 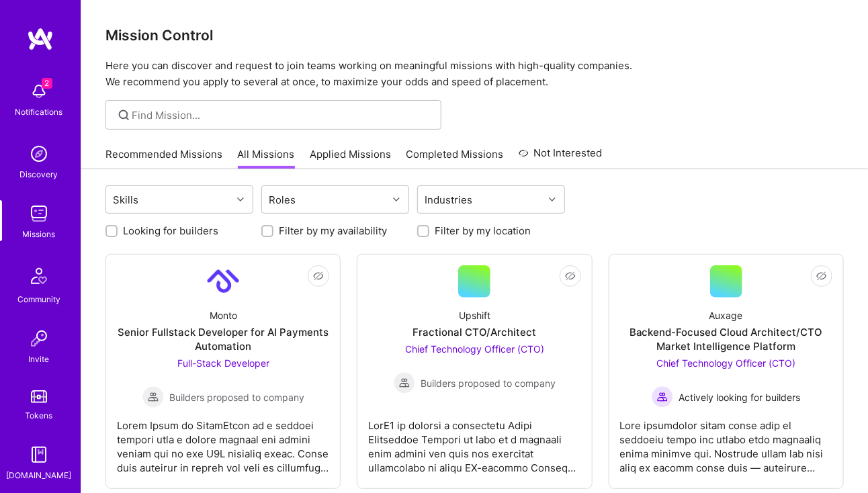 What do you see at coordinates (39, 455) in the screenshot?
I see `img: guide book` at bounding box center [39, 455].